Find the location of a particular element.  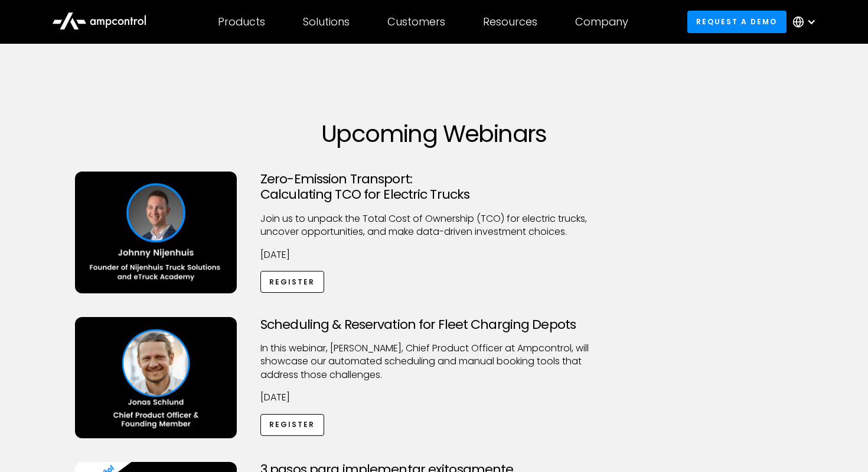

h1: Upcoming Webinars is located at coordinates (434, 133).